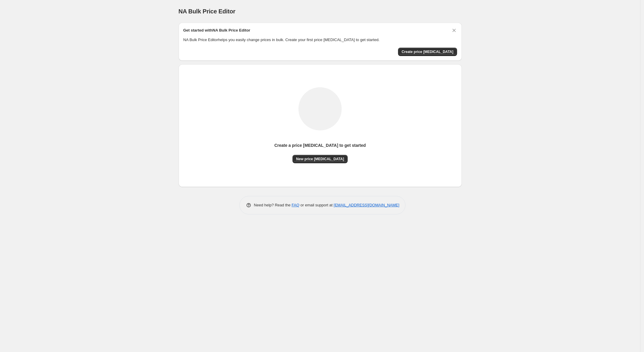 Image resolution: width=644 pixels, height=352 pixels. I want to click on span: NA Bulk Price Editor, so click(207, 11).